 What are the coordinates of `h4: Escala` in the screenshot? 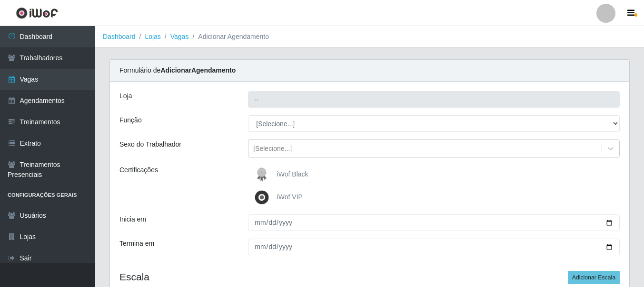 It's located at (369, 277).